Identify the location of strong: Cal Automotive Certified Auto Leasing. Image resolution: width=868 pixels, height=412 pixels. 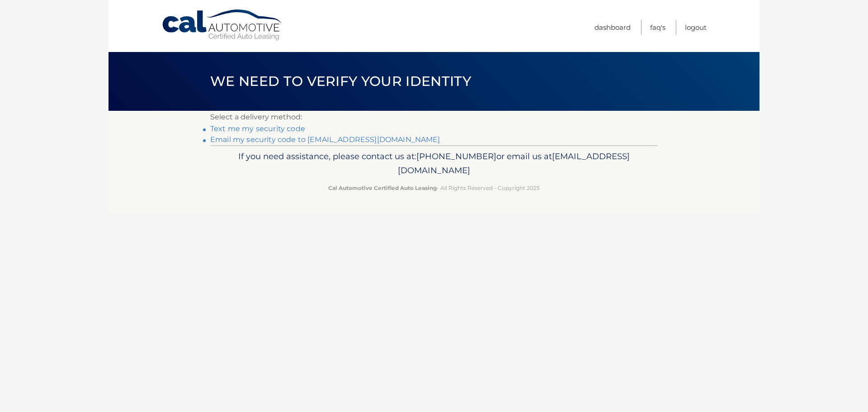
(383, 188).